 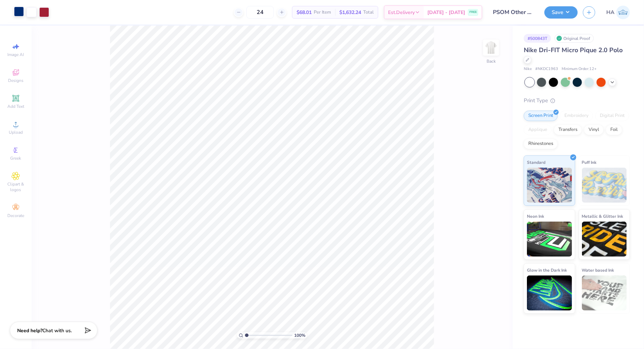 What do you see at coordinates (593, 130) in the screenshot?
I see `div: Vinyl` at bounding box center [593, 130].